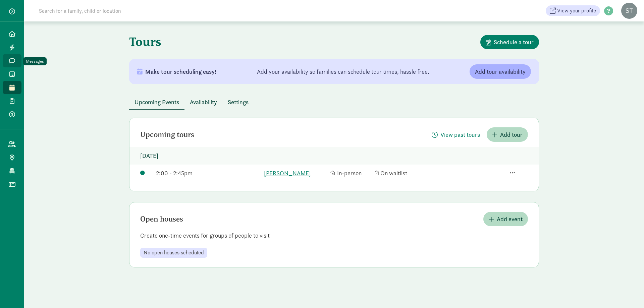 The width and height of the screenshot is (644, 308). I want to click on input: Search for a family, child or location, so click(129, 11).